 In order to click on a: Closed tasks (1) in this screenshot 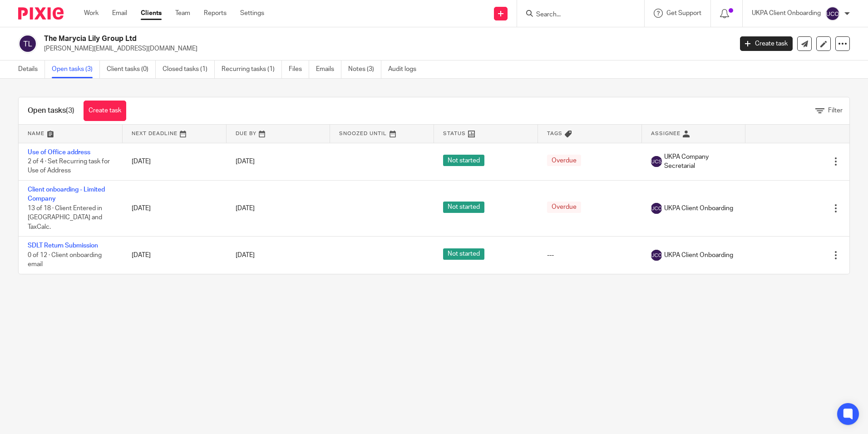, I will do `click(189, 69)`.